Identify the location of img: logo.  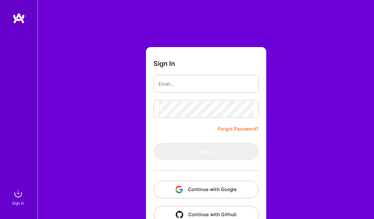
(19, 18).